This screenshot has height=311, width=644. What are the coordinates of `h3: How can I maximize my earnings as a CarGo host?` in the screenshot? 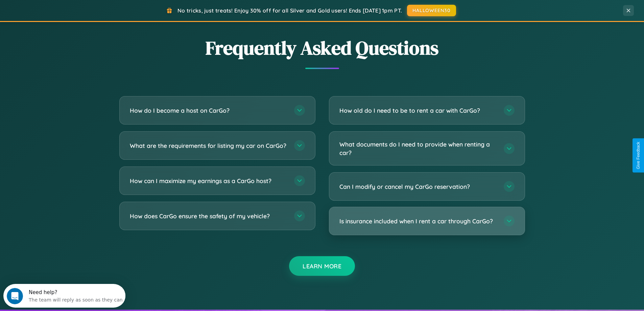 It's located at (209, 181).